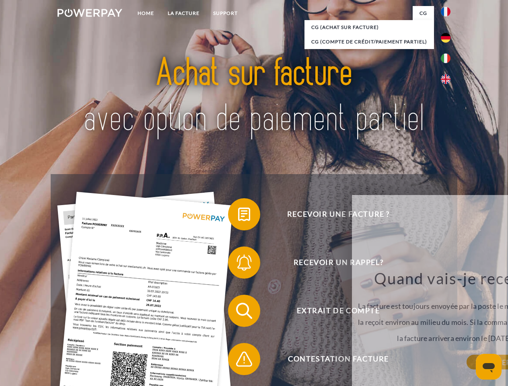 Image resolution: width=508 pixels, height=386 pixels. I want to click on span: Extrait de compte, so click(338, 311).